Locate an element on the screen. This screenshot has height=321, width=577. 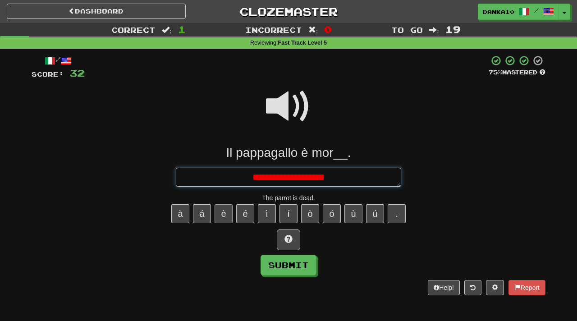
span: 75 % is located at coordinates (495, 72).